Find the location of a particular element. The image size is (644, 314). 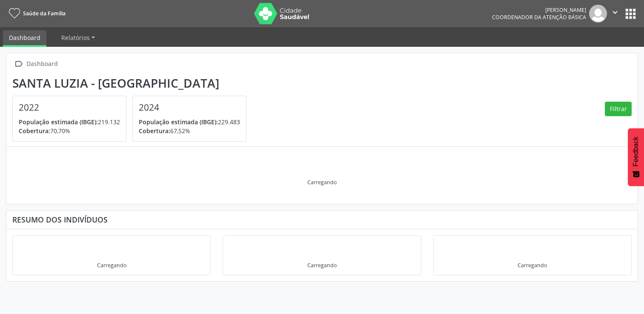

span: Coordenador da Atenção Básica is located at coordinates (539, 17).